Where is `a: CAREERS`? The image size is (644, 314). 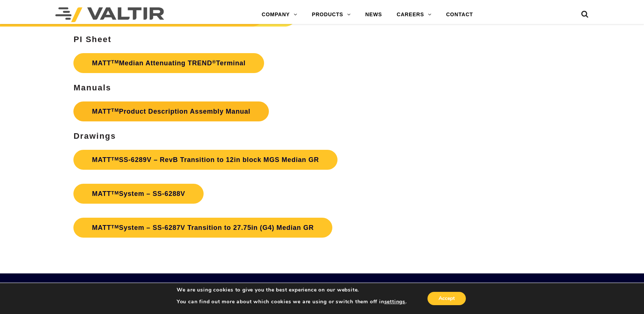
a: CAREERS is located at coordinates (414, 15).